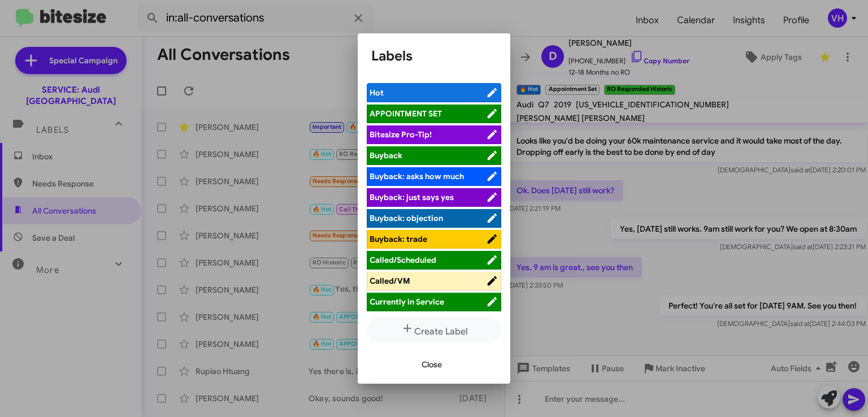  Describe the element at coordinates (412, 198) in the screenshot. I see `span: Buyback: just says yes` at that location.